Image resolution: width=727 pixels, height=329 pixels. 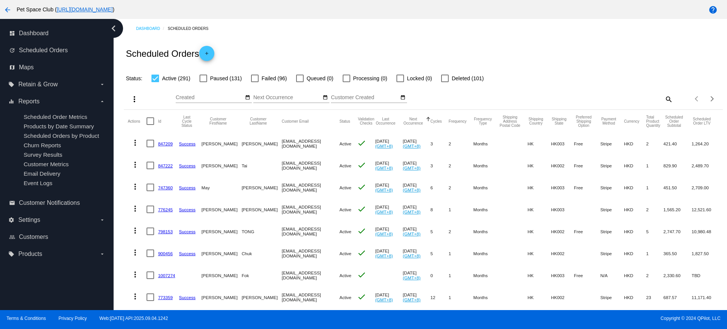 I want to click on mat-cell: 1,565.20, so click(x=677, y=209).